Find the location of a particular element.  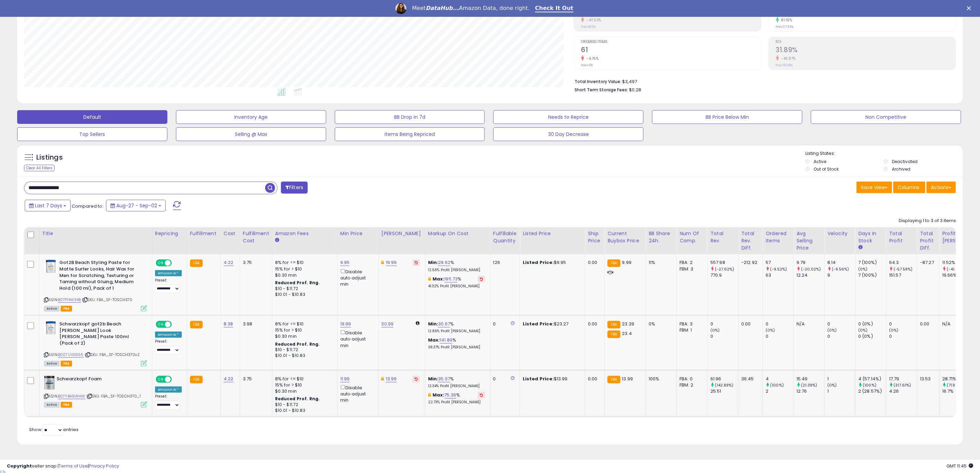

small: (-9.56%) is located at coordinates (840, 269).